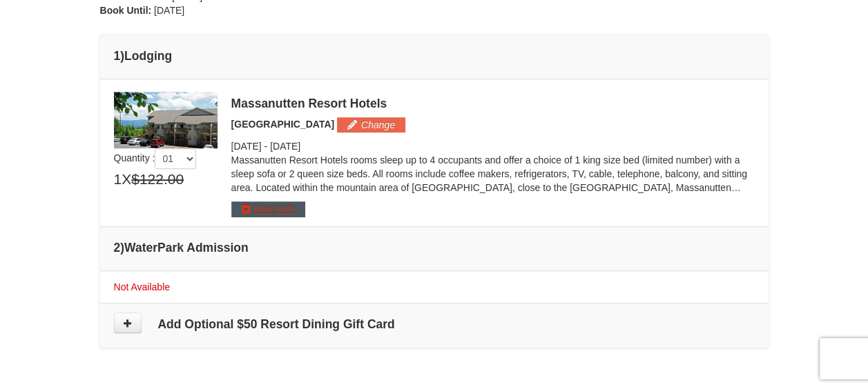 The height and width of the screenshot is (389, 868). Describe the element at coordinates (493, 104) in the screenshot. I see `div: Massanutten Resort Hotels` at that location.